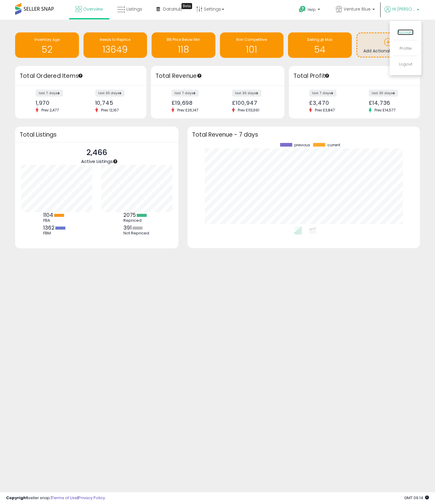  What do you see at coordinates (57, 233) in the screenshot?
I see `div: FBM` at bounding box center [57, 233].